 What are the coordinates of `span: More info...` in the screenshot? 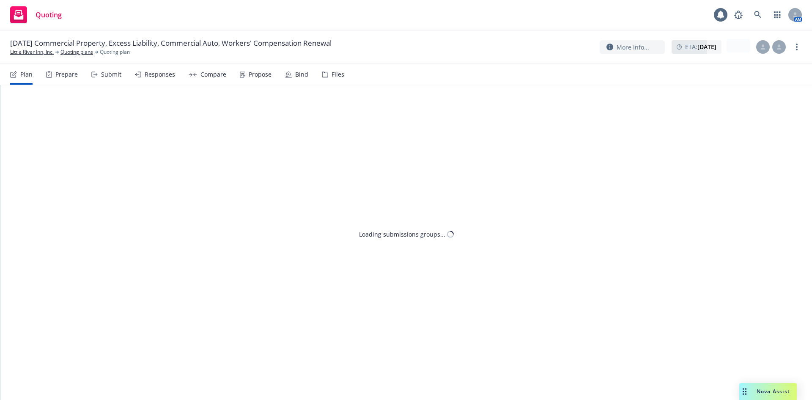 It's located at (632, 47).